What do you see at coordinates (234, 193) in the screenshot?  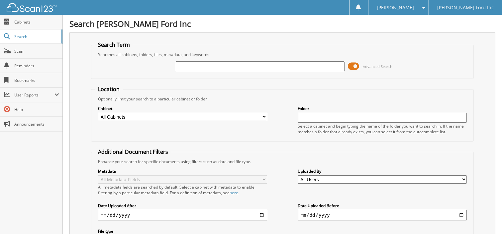 I see `a: here` at bounding box center [234, 193].